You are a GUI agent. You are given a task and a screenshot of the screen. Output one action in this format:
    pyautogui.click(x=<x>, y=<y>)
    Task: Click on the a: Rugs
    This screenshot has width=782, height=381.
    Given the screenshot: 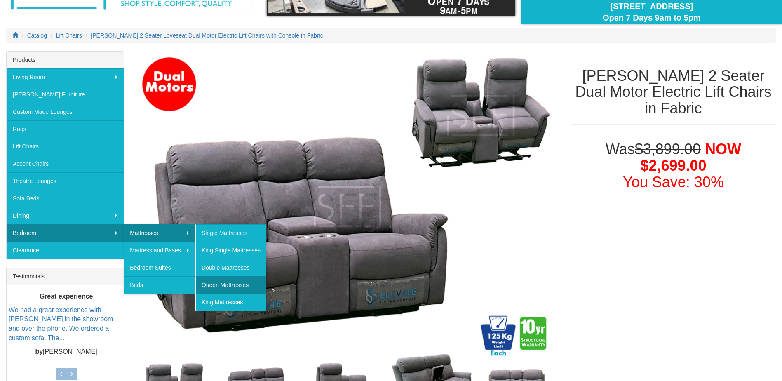 What is the action you would take?
    pyautogui.click(x=65, y=129)
    